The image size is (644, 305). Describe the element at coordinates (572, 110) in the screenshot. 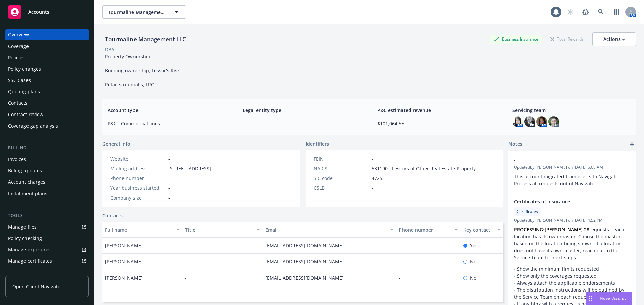

I see `span: Servicing team` at that location.